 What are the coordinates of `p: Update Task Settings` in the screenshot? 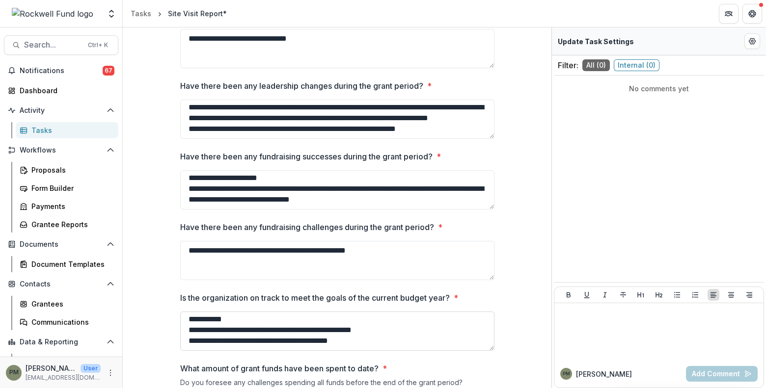 It's located at (596, 41).